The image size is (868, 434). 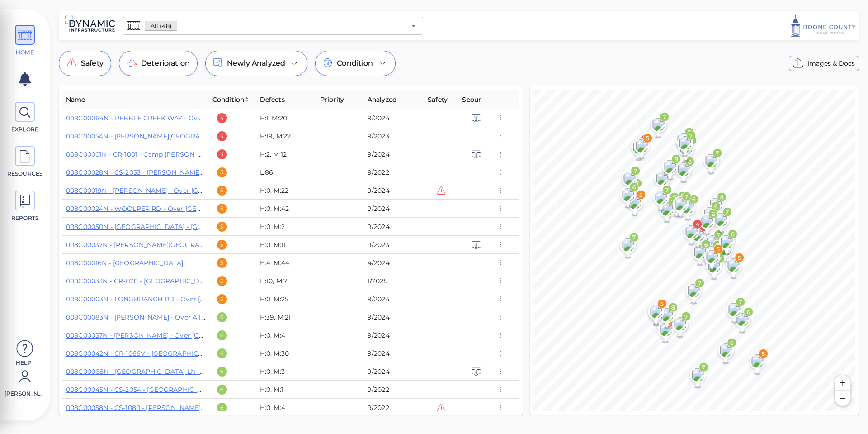 What do you see at coordinates (25, 52) in the screenshot?
I see `span: HOME` at bounding box center [25, 52].